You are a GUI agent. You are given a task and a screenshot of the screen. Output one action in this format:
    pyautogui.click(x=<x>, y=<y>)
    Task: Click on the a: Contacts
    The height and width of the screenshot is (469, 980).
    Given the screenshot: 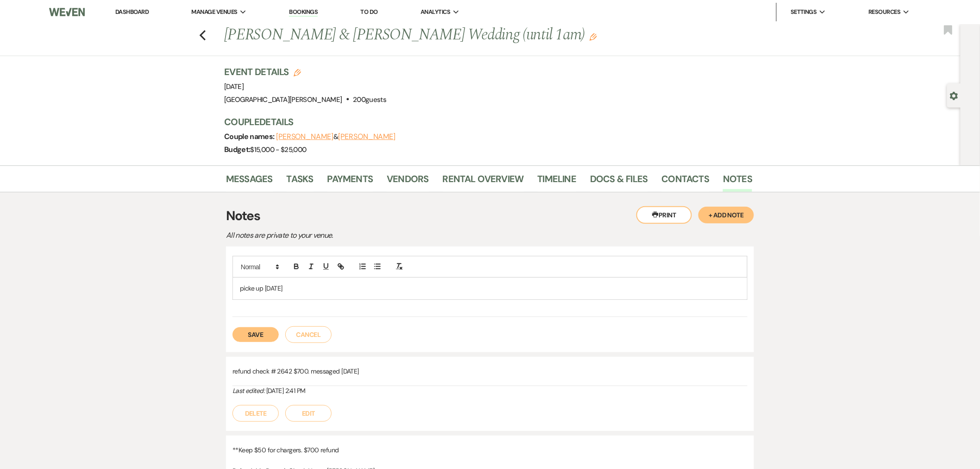 What is the action you would take?
    pyautogui.click(x=686, y=181)
    